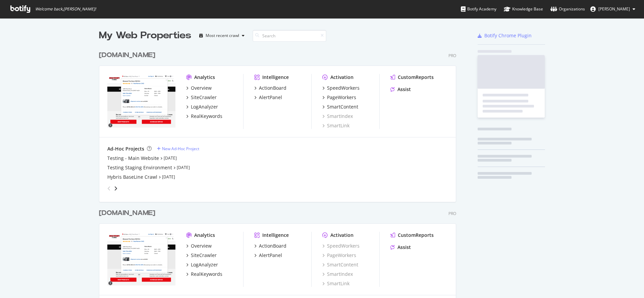  Describe the element at coordinates (116, 188) in the screenshot. I see `div: angle-right` at that location.